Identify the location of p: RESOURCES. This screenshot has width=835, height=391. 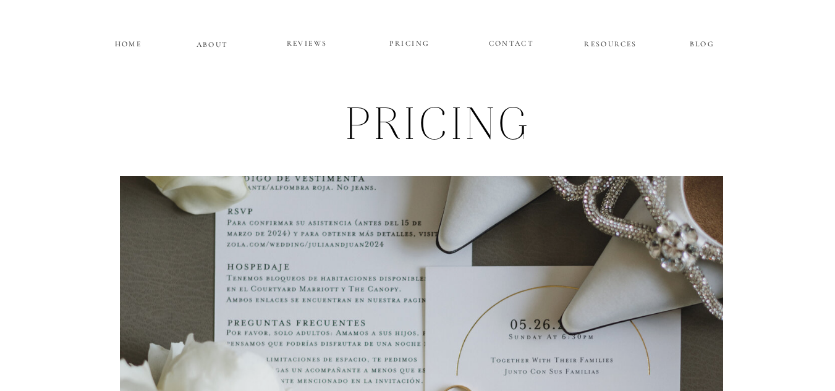
(611, 42).